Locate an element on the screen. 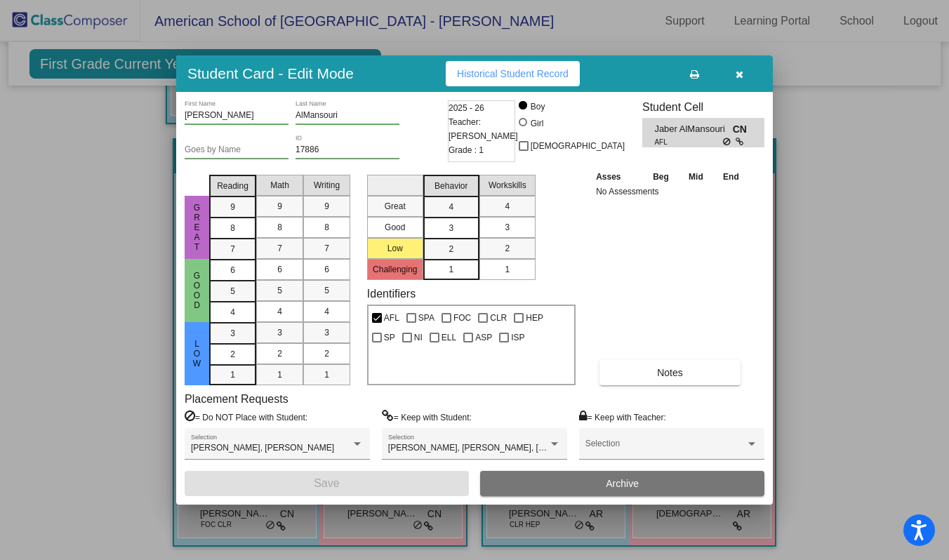 This screenshot has width=949, height=560. input: goes by name is located at coordinates (237, 150).